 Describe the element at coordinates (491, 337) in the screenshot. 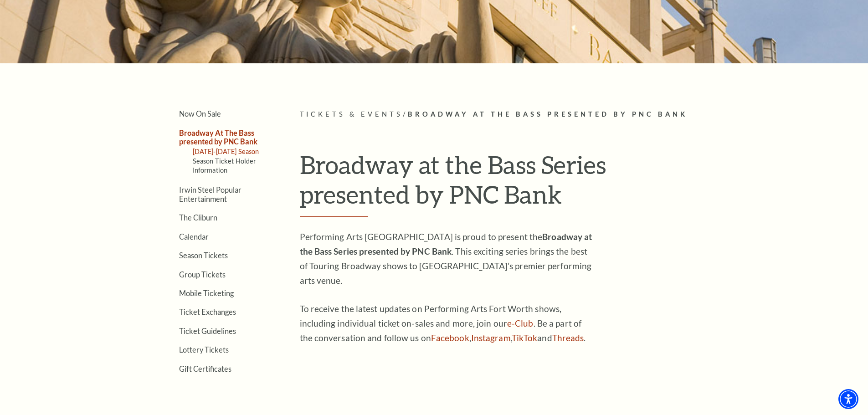

I see `a: Instagram - open in a new tab` at that location.